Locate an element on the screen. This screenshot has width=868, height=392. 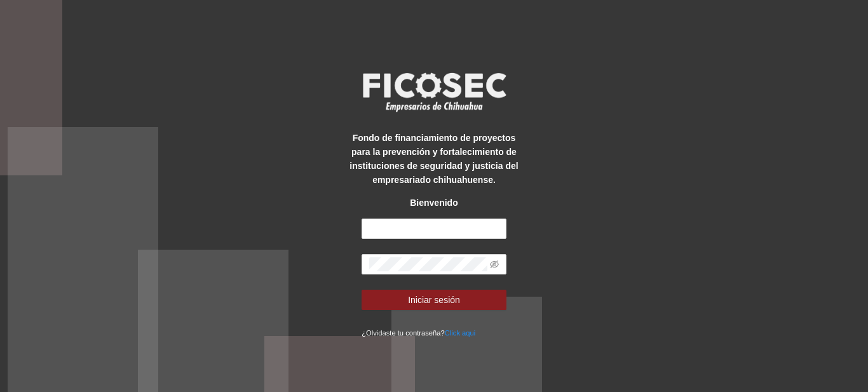
span: eye-invisible is located at coordinates (494, 264).